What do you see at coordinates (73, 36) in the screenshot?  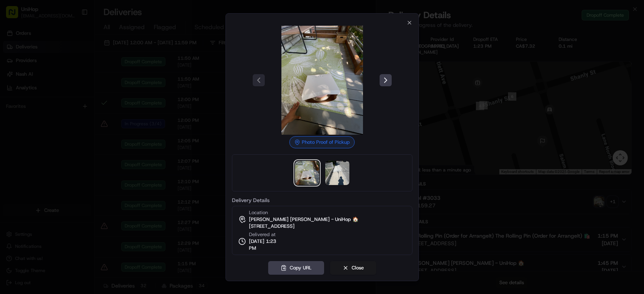 I see `p: Welcome 👋` at bounding box center [73, 36].